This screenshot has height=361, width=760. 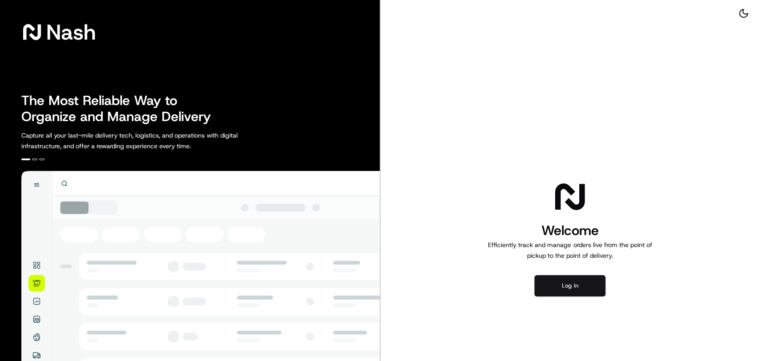 What do you see at coordinates (121, 109) in the screenshot?
I see `h2: The Most Reliable Way to Organize and Manage Delivery` at bounding box center [121, 109].